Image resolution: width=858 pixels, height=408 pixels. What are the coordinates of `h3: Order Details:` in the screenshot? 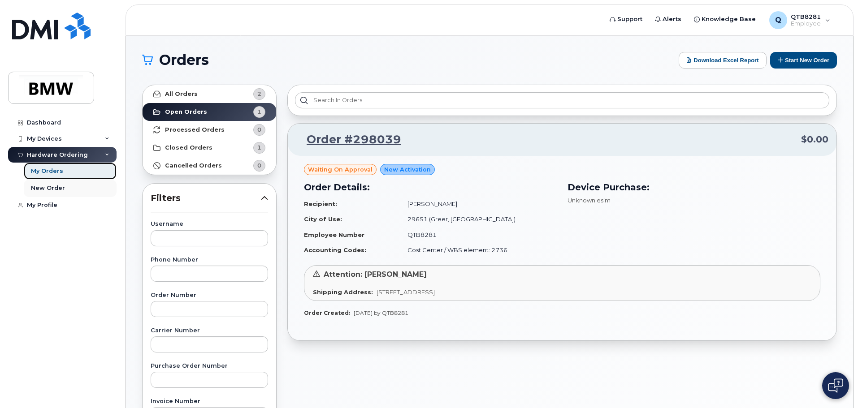 It's located at (430, 187).